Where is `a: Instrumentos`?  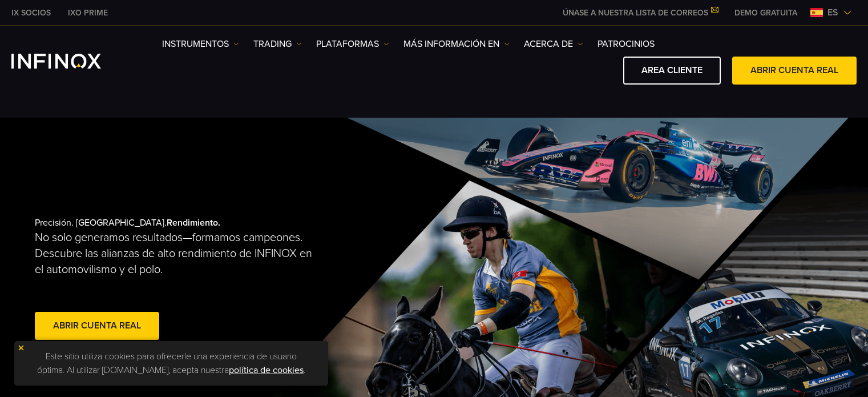 a: Instrumentos is located at coordinates (201, 44).